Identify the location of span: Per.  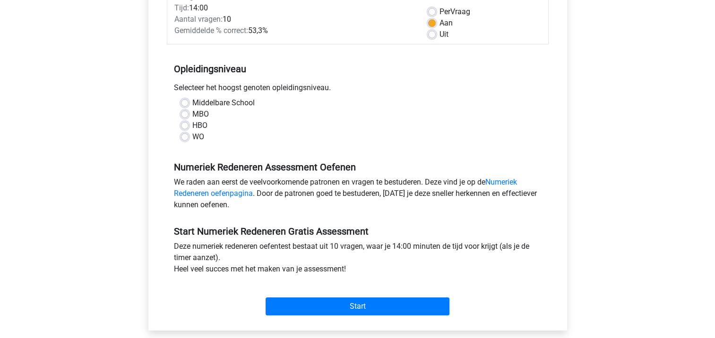
(445, 11).